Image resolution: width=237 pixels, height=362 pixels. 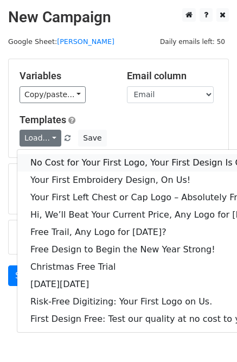 What do you see at coordinates (118, 17) in the screenshot?
I see `h2: New Campaign` at bounding box center [118, 17].